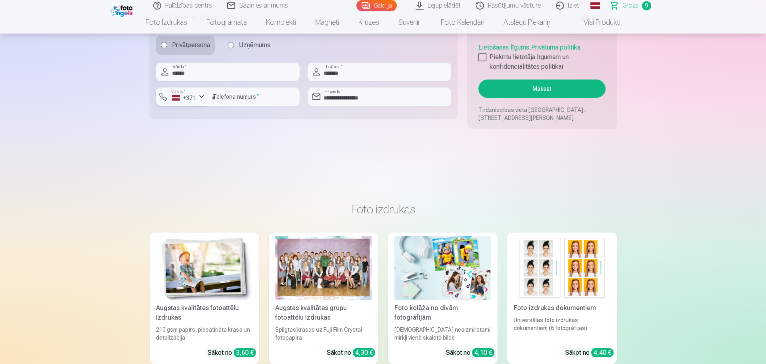 This screenshot has height=364, width=766. I want to click on div: +371, so click(184, 98).